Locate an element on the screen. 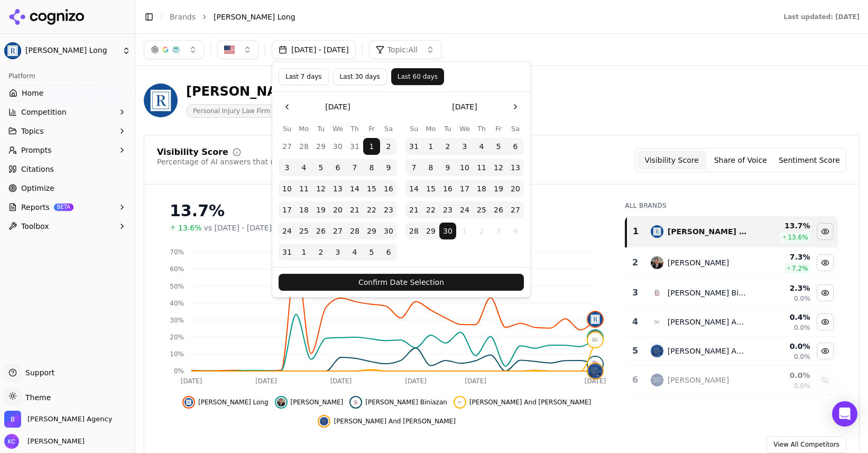 The height and width of the screenshot is (453, 868). button: Monday, September 29th, 2025, selected is located at coordinates (431, 231).